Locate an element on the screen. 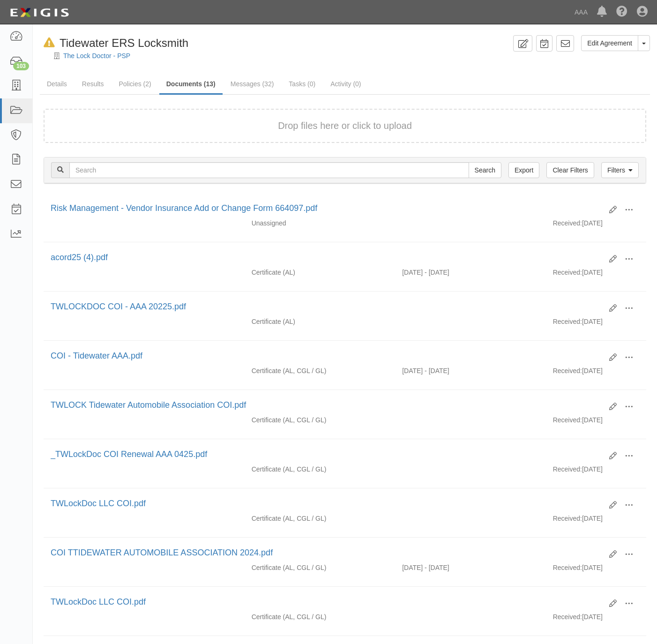 The image size is (657, 644). div: _TWLockDoc COI Renewal AAA 0425.pdf is located at coordinates (326, 454).